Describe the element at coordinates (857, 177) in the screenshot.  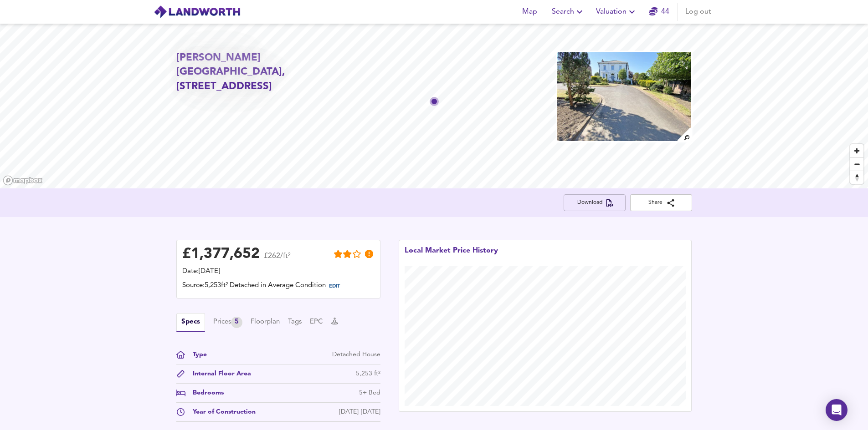
I see `button: Reset bearing to north` at that location.